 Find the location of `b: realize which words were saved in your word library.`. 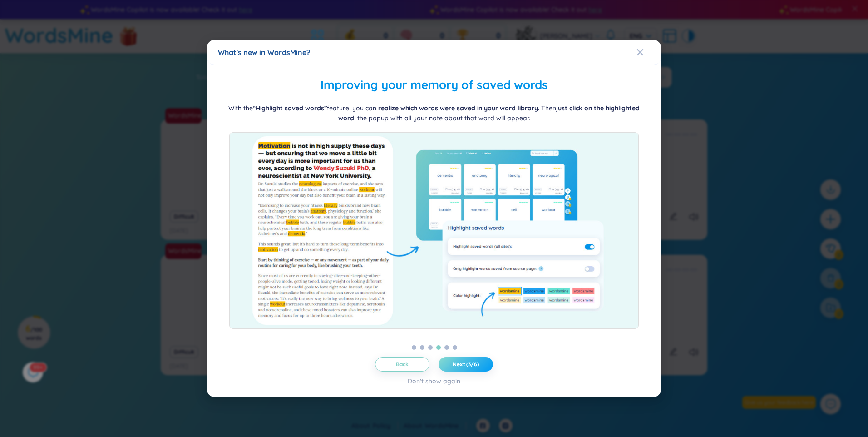

b: realize which words were saved in your word library. is located at coordinates (460, 108).